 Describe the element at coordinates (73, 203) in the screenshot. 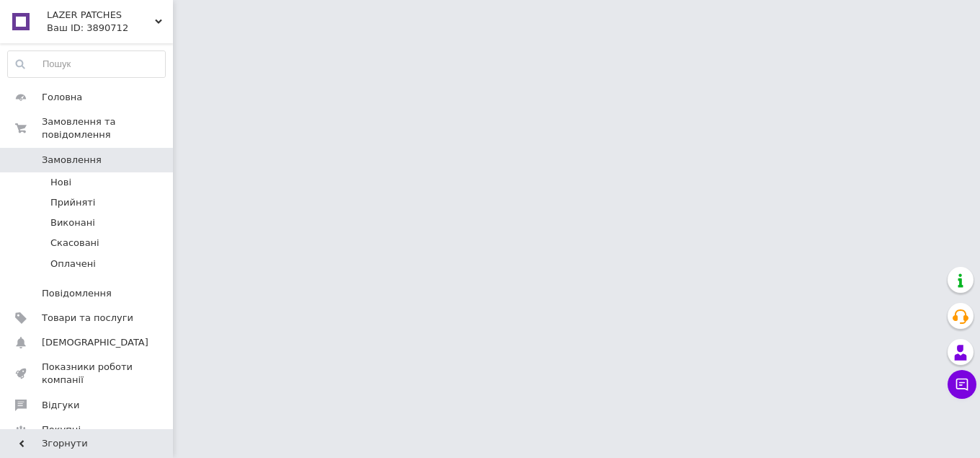

I see `span: Прийняті` at that location.